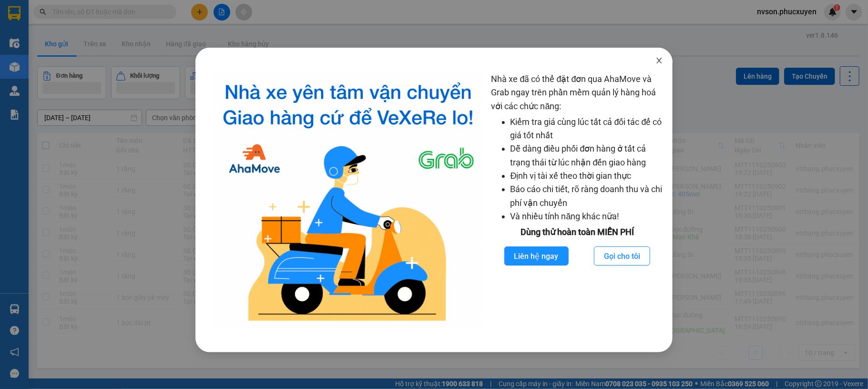  What do you see at coordinates (348, 201) in the screenshot?
I see `img: logo` at bounding box center [348, 201].